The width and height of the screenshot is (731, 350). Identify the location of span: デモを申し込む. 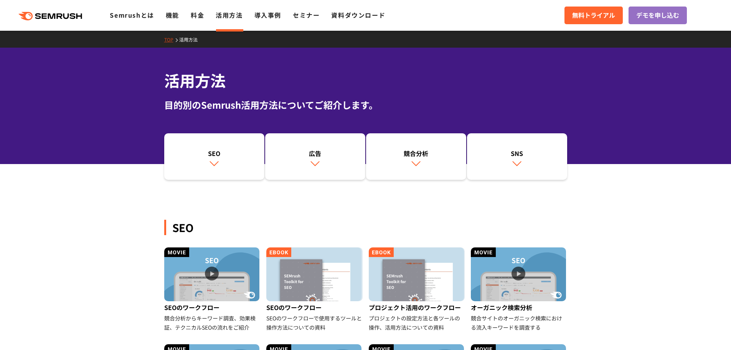
(658, 15).